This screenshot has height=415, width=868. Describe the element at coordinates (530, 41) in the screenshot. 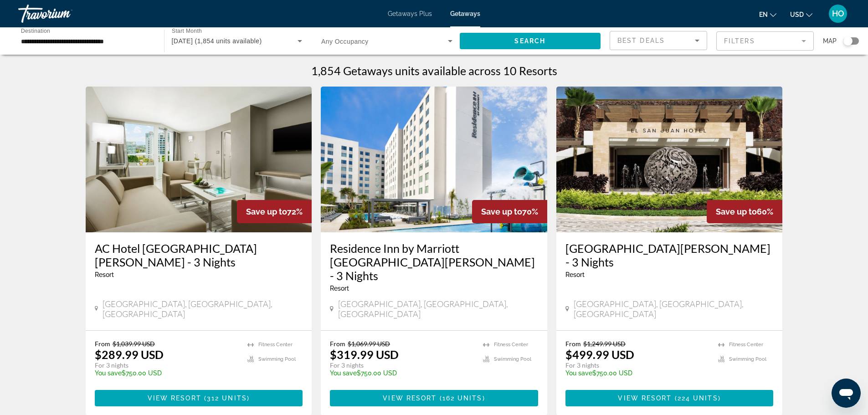

I see `span: Search` at that location.